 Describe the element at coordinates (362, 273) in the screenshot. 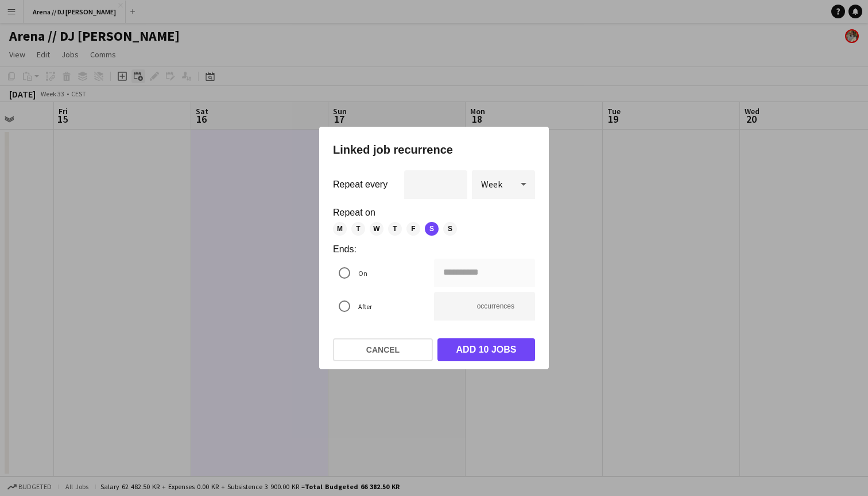

I see `label: On` at that location.